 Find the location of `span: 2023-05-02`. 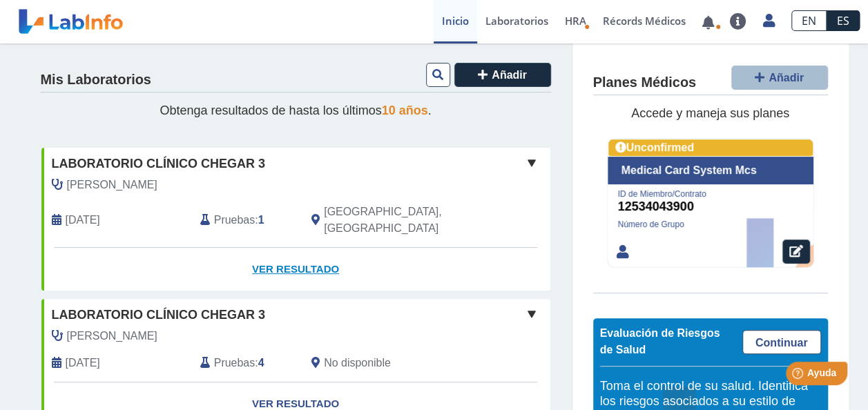

span: 2023-05-02 is located at coordinates (83, 363).